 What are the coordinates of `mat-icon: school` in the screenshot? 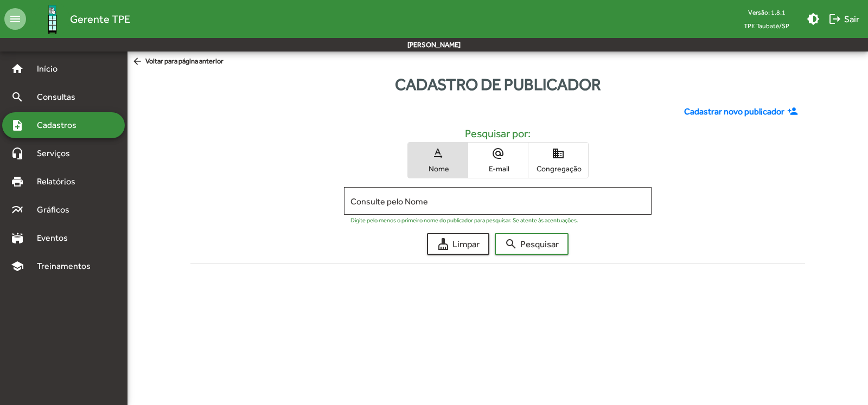 It's located at (17, 267).